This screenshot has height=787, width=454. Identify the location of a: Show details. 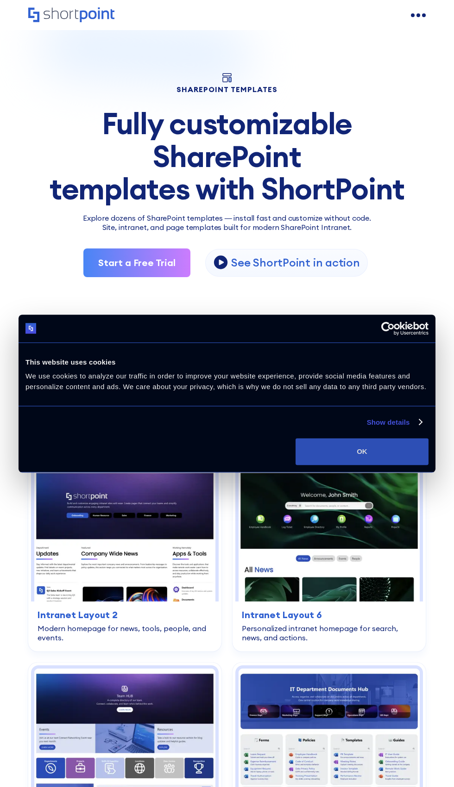
(394, 423).